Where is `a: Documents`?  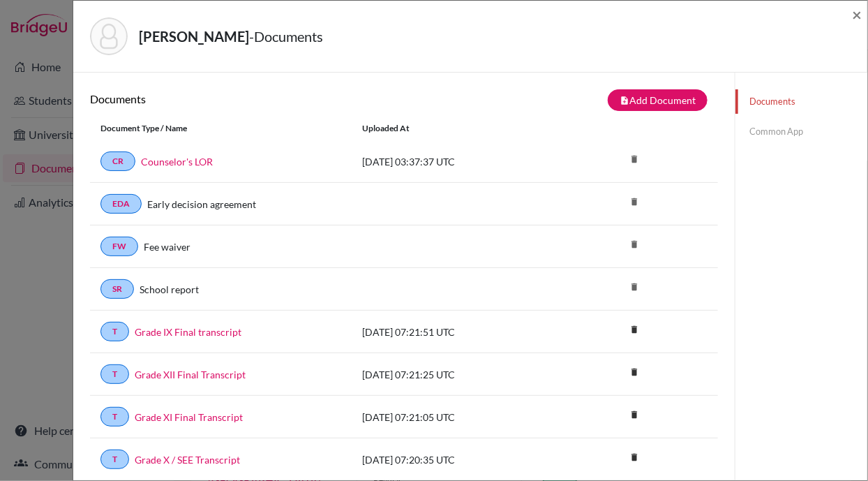 a: Documents is located at coordinates (801, 101).